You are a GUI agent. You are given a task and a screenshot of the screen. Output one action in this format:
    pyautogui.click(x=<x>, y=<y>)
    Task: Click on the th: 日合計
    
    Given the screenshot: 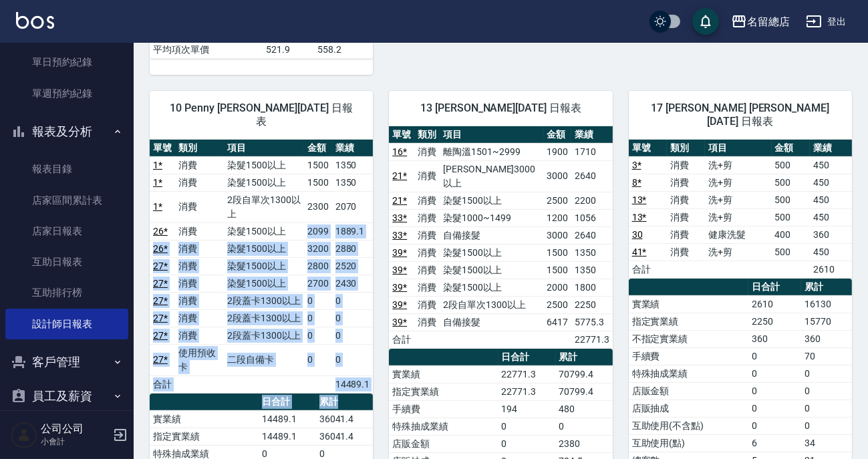 What is the action you would take?
    pyautogui.click(x=775, y=288)
    